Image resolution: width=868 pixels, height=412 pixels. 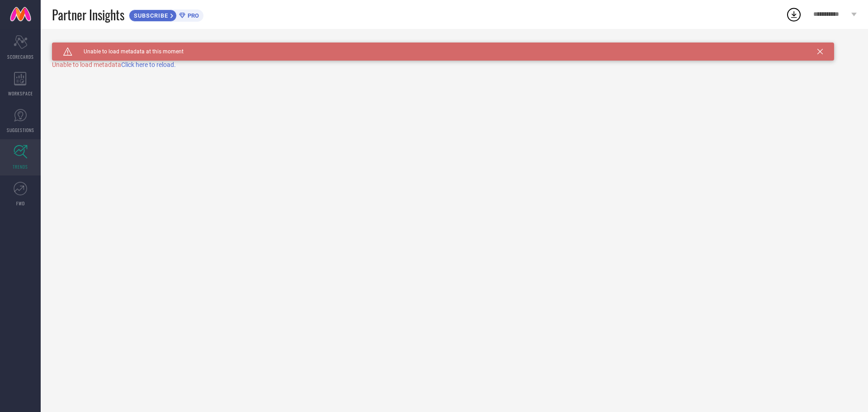 What do you see at coordinates (20, 203) in the screenshot?
I see `span: FWD` at bounding box center [20, 203].